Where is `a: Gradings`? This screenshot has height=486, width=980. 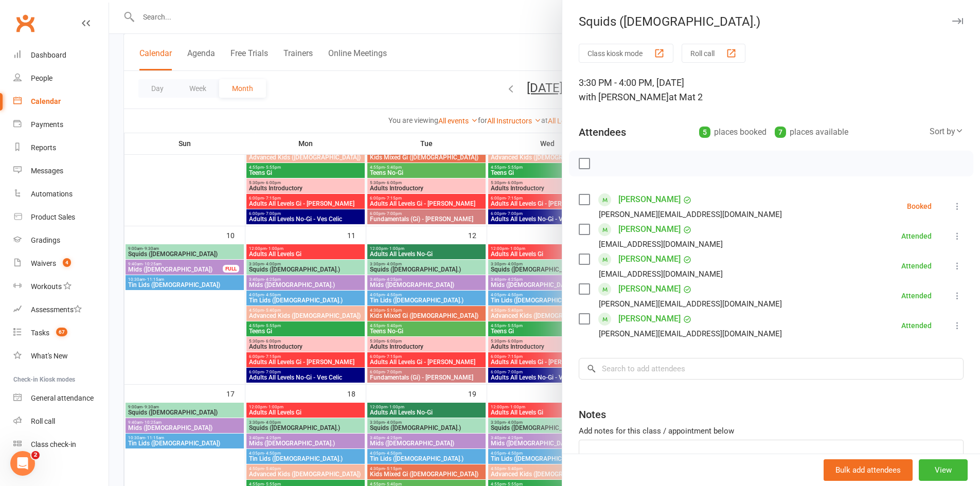 a: Gradings is located at coordinates (60, 240).